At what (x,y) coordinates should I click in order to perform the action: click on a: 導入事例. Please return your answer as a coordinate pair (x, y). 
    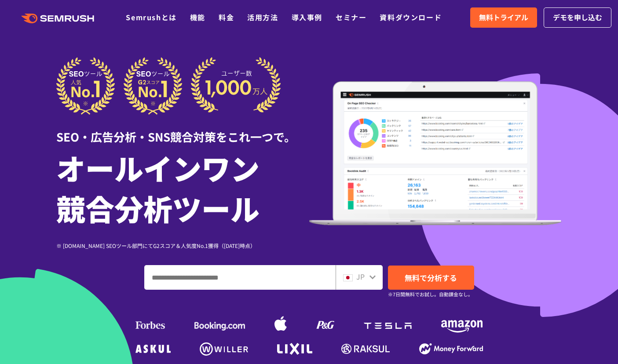
    Looking at the image, I should click on (307, 17).